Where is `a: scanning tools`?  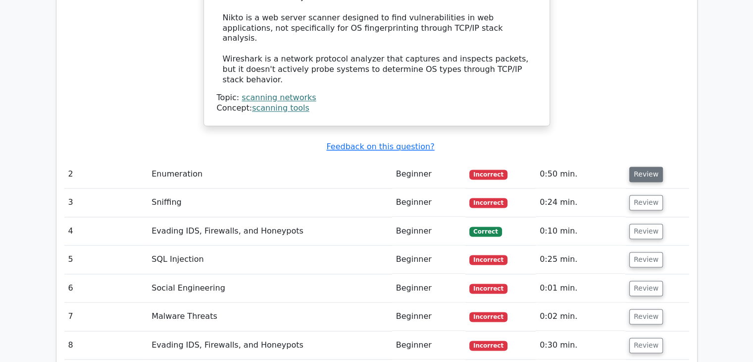 a: scanning tools is located at coordinates (281, 107).